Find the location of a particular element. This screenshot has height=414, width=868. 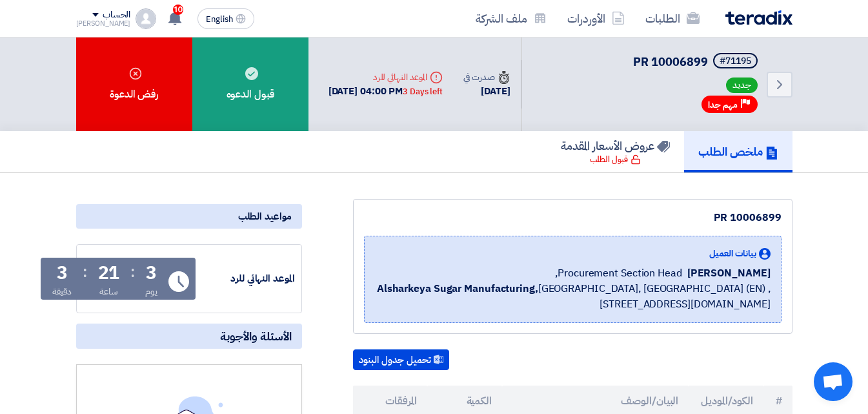

button: English is located at coordinates (226, 19).